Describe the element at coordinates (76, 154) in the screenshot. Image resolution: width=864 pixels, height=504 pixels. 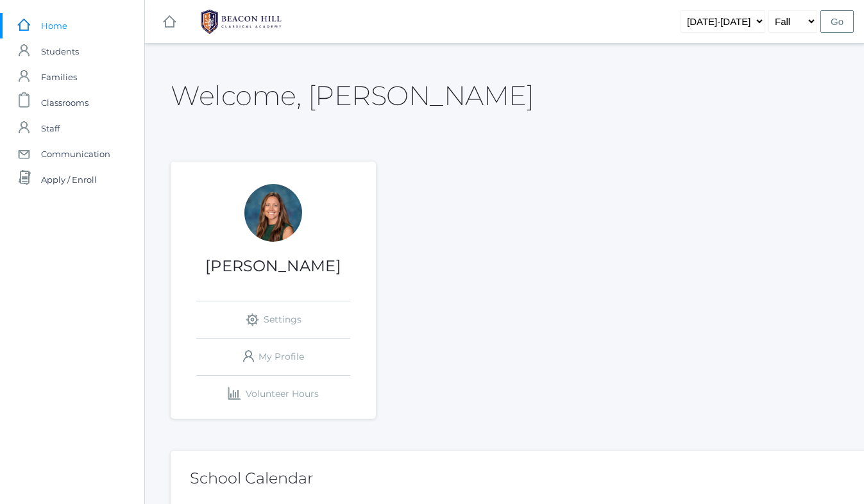
I see `span: Communication` at that location.